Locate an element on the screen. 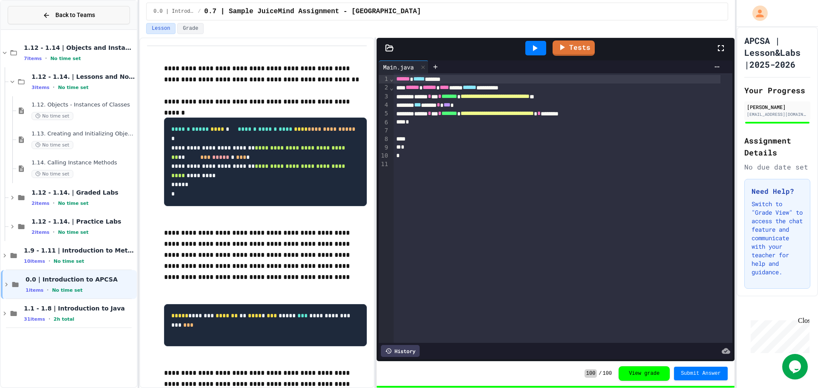  div: 11 is located at coordinates (384, 164).